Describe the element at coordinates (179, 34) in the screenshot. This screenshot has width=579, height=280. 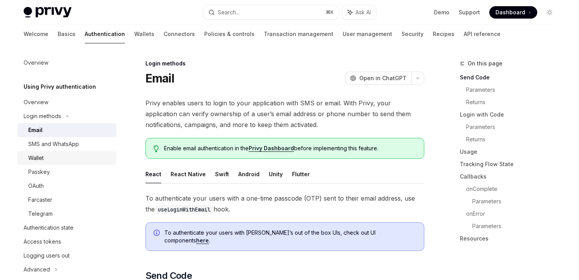
I see `a: Connectors` at that location.